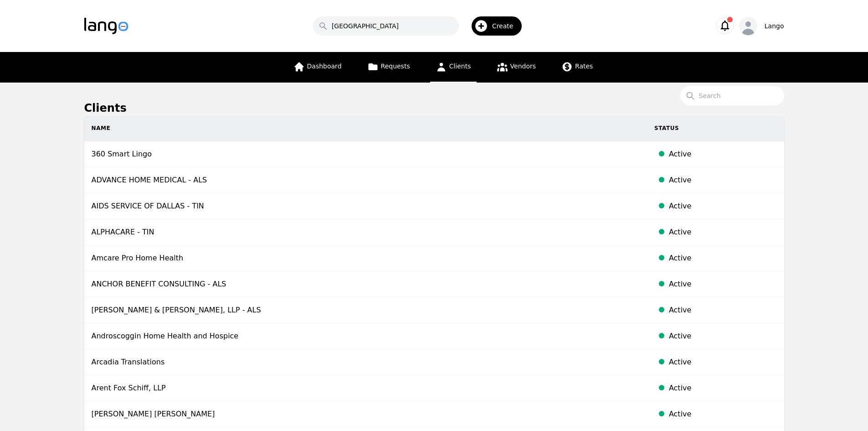  I want to click on span: Vendors, so click(523, 66).